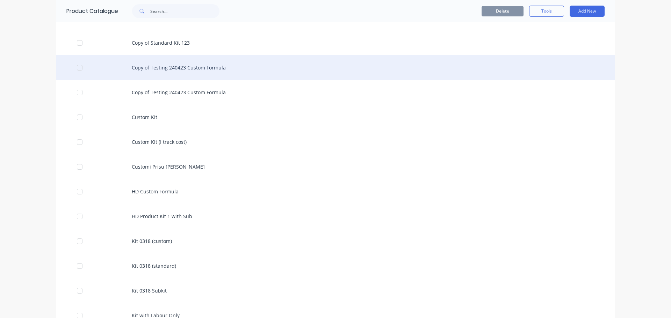  What do you see at coordinates (503, 11) in the screenshot?
I see `button: Delete` at bounding box center [503, 11].